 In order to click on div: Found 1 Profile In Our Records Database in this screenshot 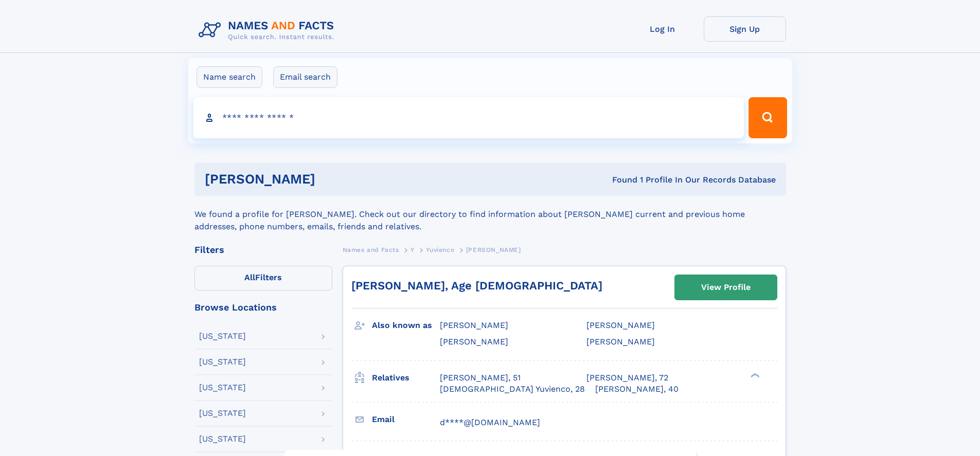, I will do `click(620, 180)`.